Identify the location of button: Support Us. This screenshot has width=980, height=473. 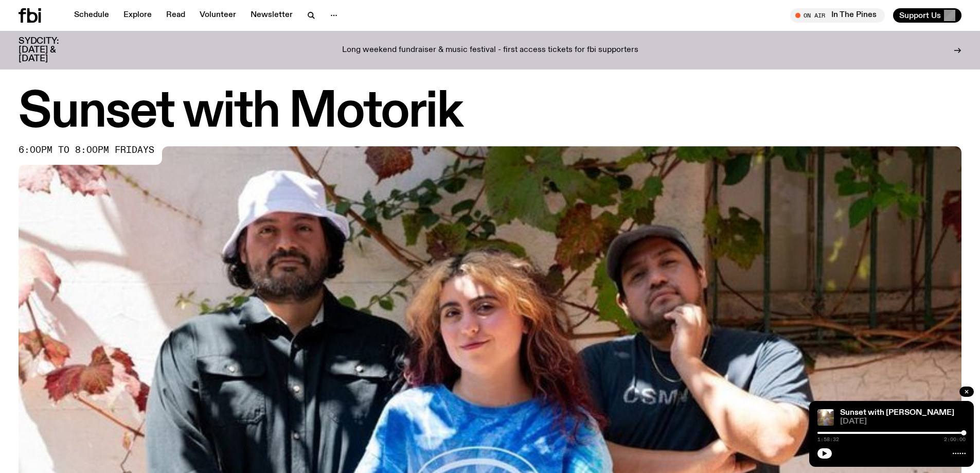
(927, 16).